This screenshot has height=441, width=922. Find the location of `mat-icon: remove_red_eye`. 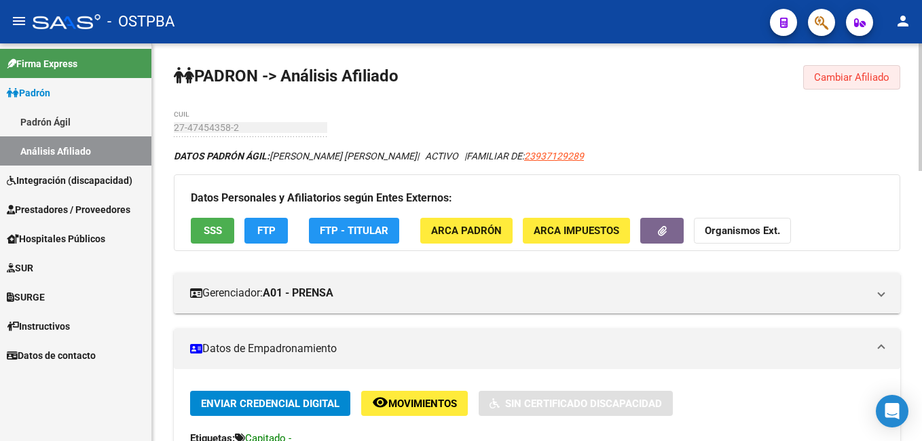

mat-icon: remove_red_eye is located at coordinates (380, 402).